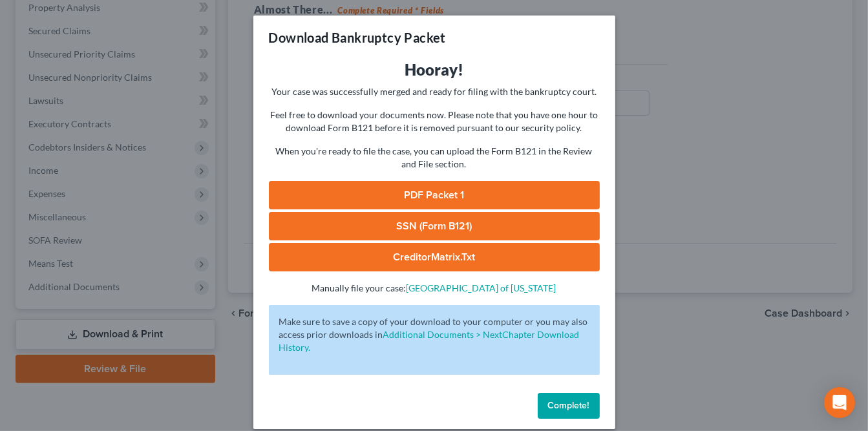 Image resolution: width=868 pixels, height=431 pixels. What do you see at coordinates (840, 402) in the screenshot?
I see `div: Open Intercom Messenger` at bounding box center [840, 402].